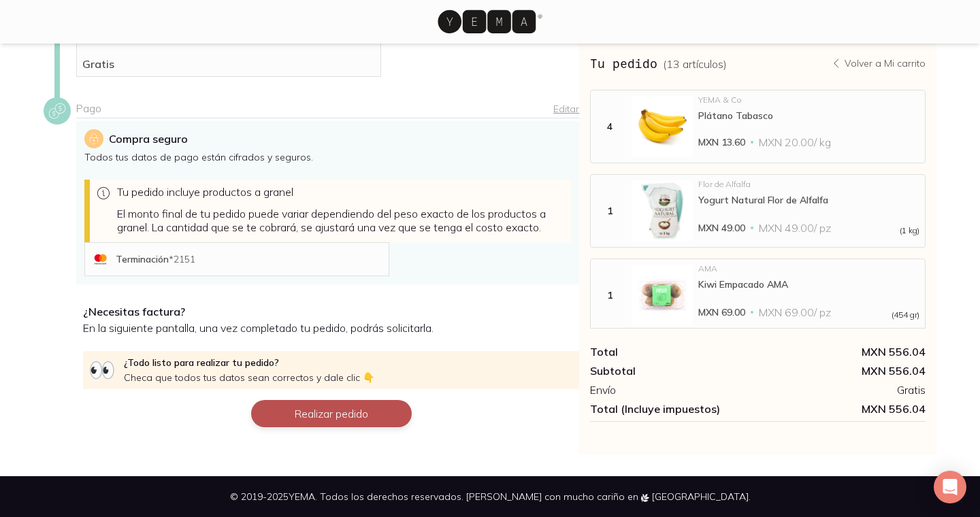  Describe the element at coordinates (808, 115) in the screenshot. I see `div: Plátano Tabasco` at that location.